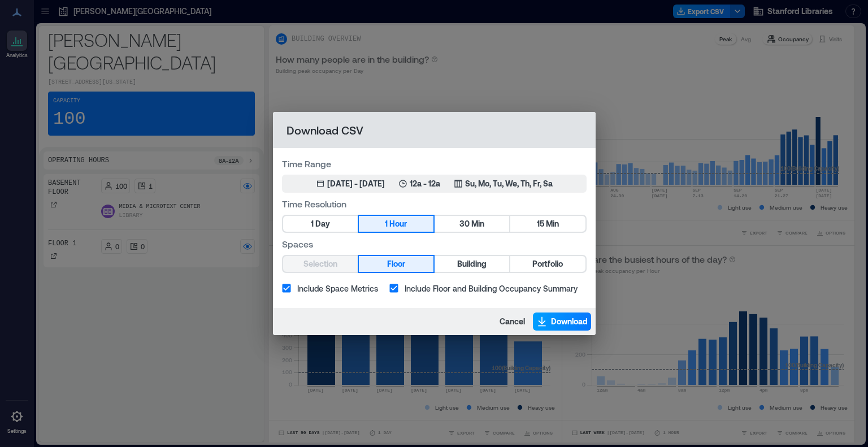 Image resolution: width=868 pixels, height=447 pixels. Describe the element at coordinates (205, 28) in the screenshot. I see `div: Close` at that location.